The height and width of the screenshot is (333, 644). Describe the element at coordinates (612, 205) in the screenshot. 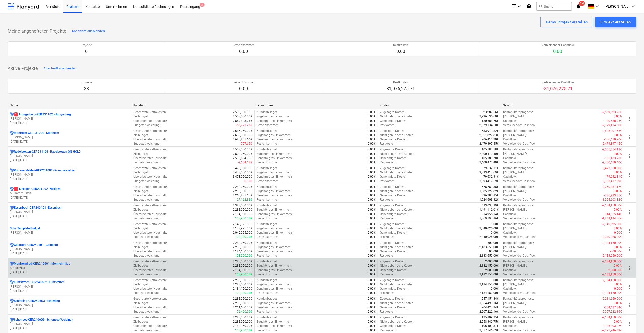

I see `p: -2,184,150.00€` at that location.